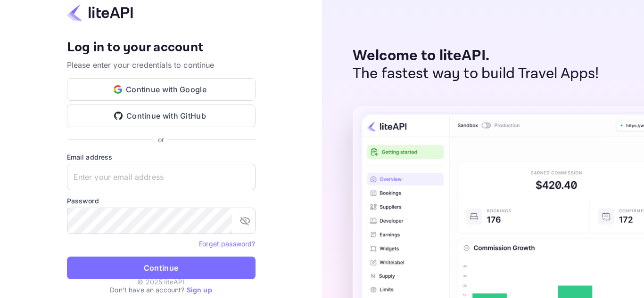  Describe the element at coordinates (161, 65) in the screenshot. I see `p: Please enter your credentials to continue` at that location.